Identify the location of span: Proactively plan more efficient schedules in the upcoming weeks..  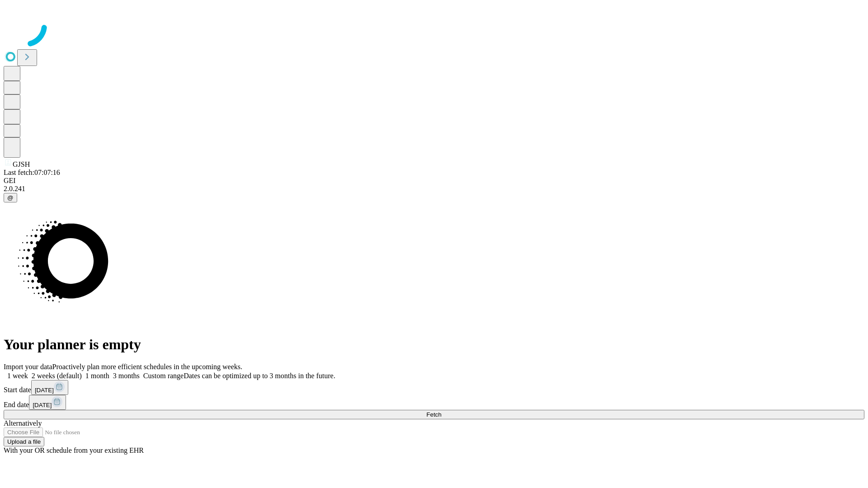
(148, 366).